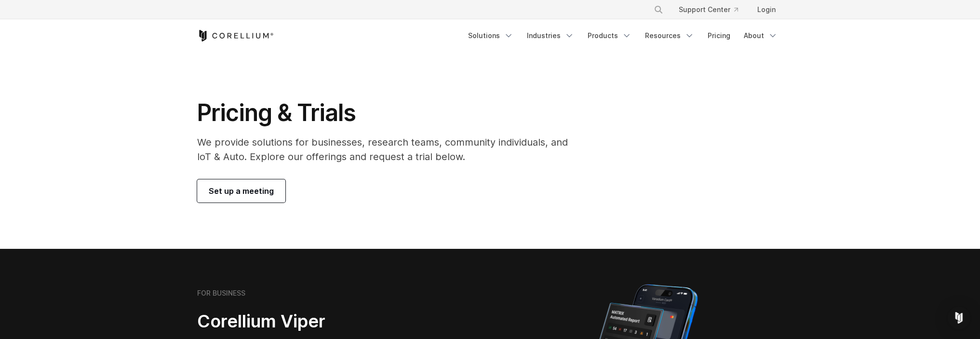  What do you see at coordinates (719, 36) in the screenshot?
I see `a: Pricing` at bounding box center [719, 36].